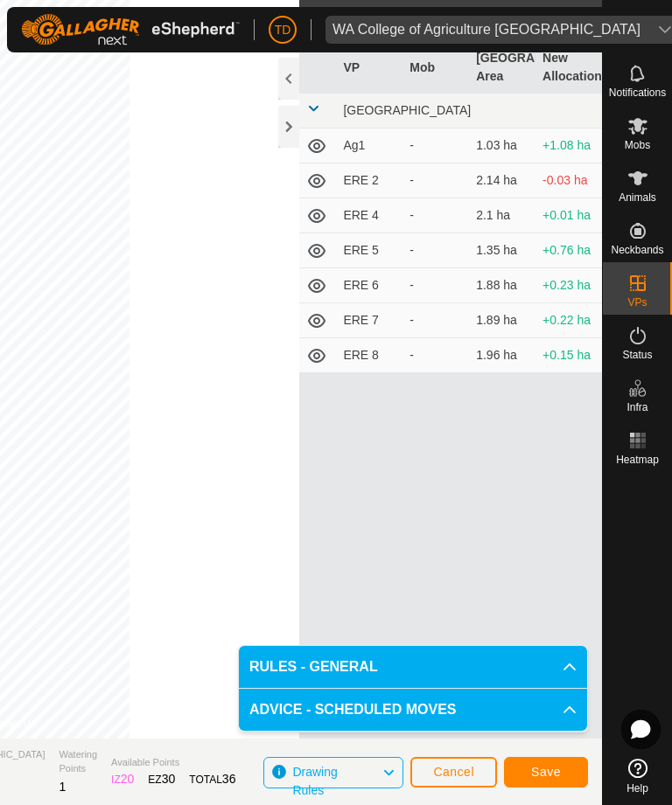 This screenshot has height=805, width=672. What do you see at coordinates (502, 286) in the screenshot?
I see `td: 1.88 ha` at bounding box center [502, 286].